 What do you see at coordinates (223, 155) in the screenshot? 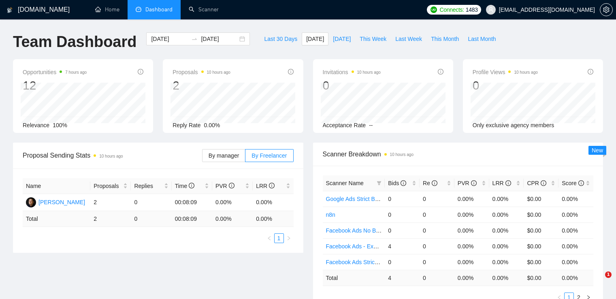
I see `span: By manager` at bounding box center [223, 155].